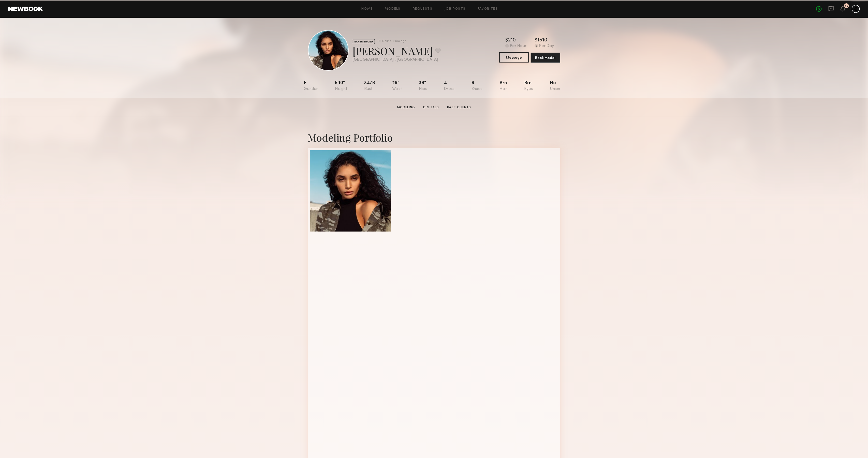 Image resolution: width=868 pixels, height=458 pixels. Describe the element at coordinates (434, 137) in the screenshot. I see `div: Modeling Portfolio` at that location.